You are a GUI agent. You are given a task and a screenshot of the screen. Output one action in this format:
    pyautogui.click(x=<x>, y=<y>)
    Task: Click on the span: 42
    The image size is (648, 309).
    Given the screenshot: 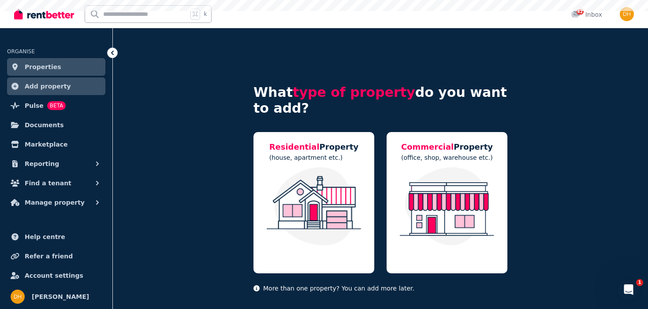 What is the action you would take?
    pyautogui.click(x=580, y=12)
    